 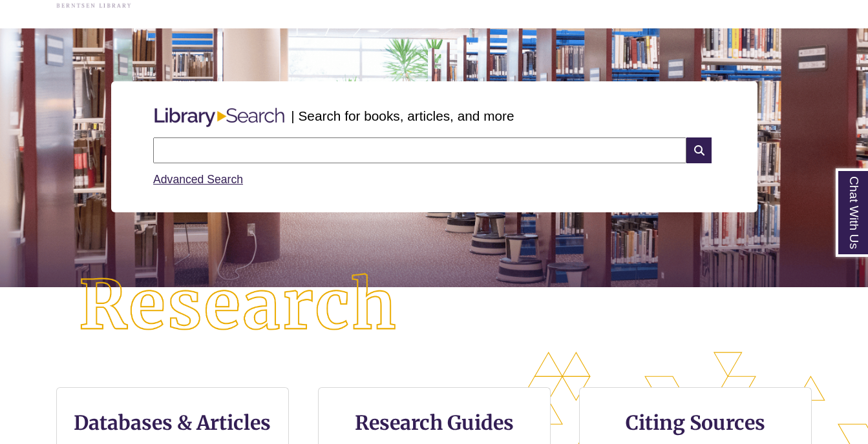 What do you see at coordinates (219, 118) in the screenshot?
I see `img: Libary Search` at bounding box center [219, 118].